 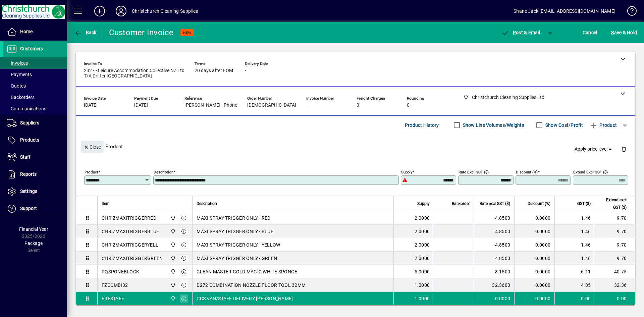 I want to click on div: CHRIZMAXITRIGGERRED, so click(x=129, y=218).